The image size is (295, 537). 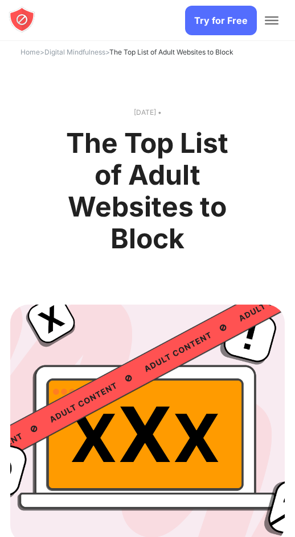 What do you see at coordinates (147, 191) in the screenshot?
I see `h1: The Top List of Adult Websites to Block` at bounding box center [147, 191].